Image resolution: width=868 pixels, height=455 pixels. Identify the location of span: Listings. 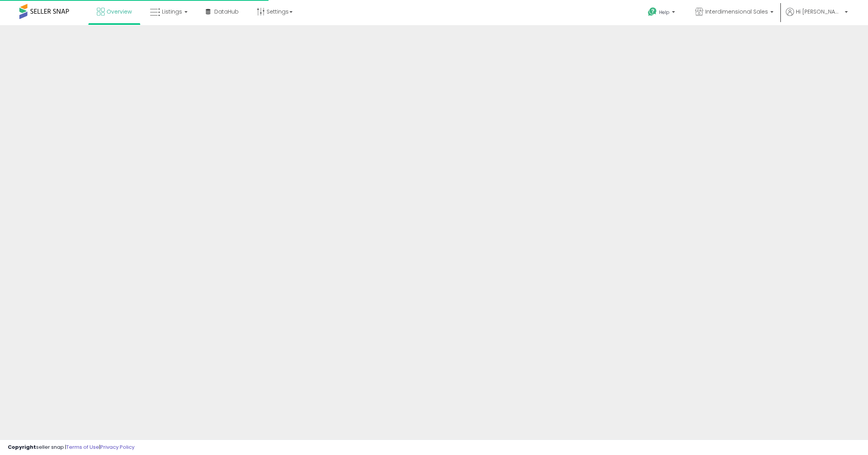
(172, 12).